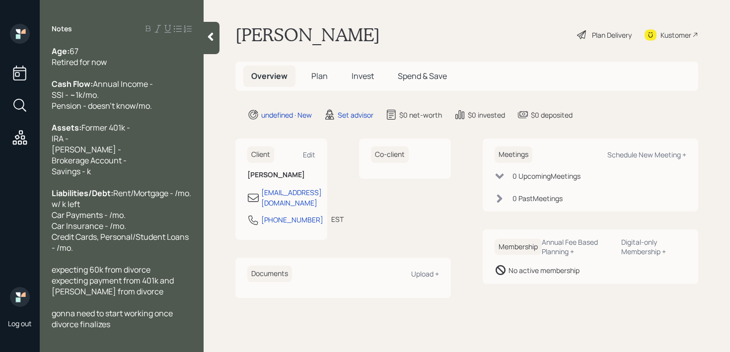 The image size is (730, 352). What do you see at coordinates (537, 198) in the screenshot?
I see `div: 0 Past Meeting s` at bounding box center [537, 198].